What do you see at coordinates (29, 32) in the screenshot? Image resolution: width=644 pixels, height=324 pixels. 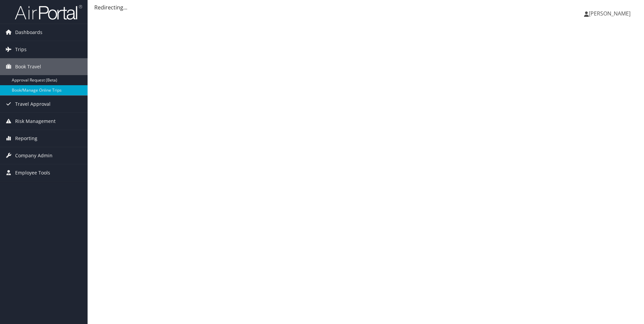 I see `span: Dashboards` at bounding box center [29, 32].